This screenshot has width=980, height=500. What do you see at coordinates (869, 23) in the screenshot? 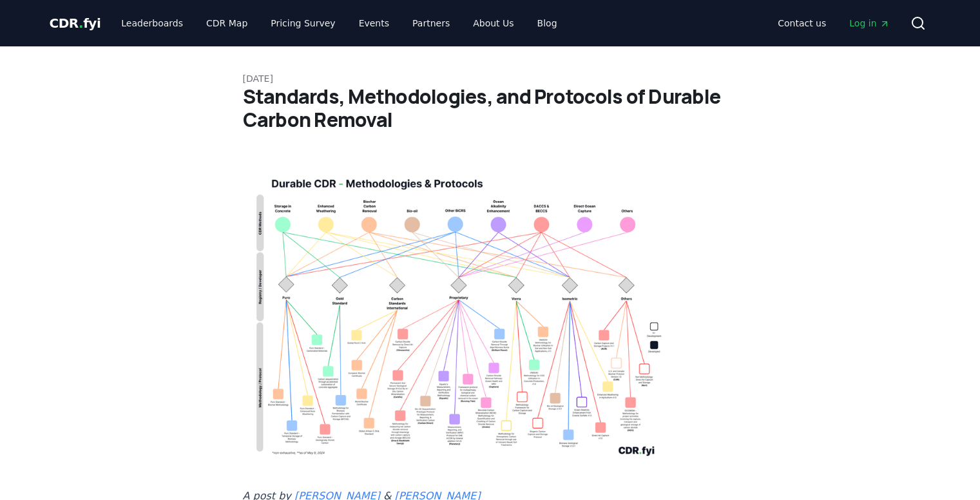
I see `a: Log in` at bounding box center [869, 23].